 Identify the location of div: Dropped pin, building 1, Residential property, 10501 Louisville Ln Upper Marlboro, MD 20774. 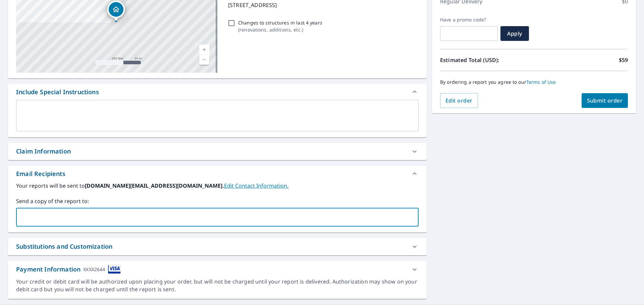
(116, 11).